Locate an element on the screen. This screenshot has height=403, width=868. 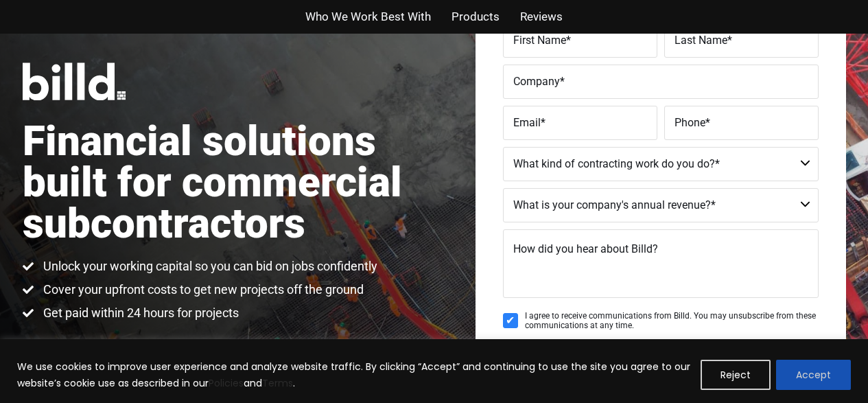
input: I agree to receive communications from Billd. You may unsubscribe from these communications at an... is located at coordinates (510, 321).